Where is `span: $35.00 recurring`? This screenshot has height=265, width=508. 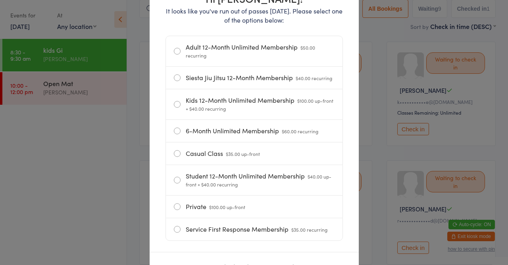
span: $35.00 recurring is located at coordinates (309, 229).